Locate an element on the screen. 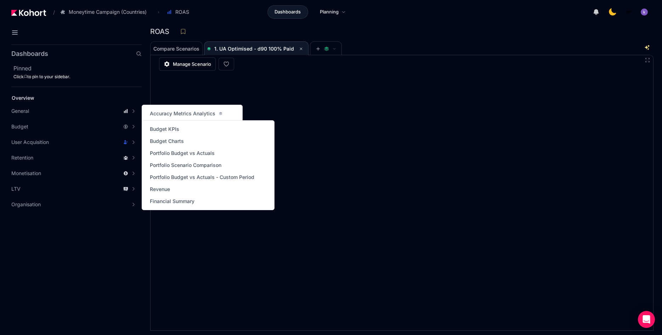 Image resolution: width=662 pixels, height=335 pixels. img: logo_MoneyTimeLogo_1_20250619094856634230.png is located at coordinates (629, 12).